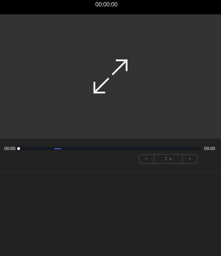 This screenshot has height=256, width=221. I want to click on div: 1 ×, so click(168, 159).